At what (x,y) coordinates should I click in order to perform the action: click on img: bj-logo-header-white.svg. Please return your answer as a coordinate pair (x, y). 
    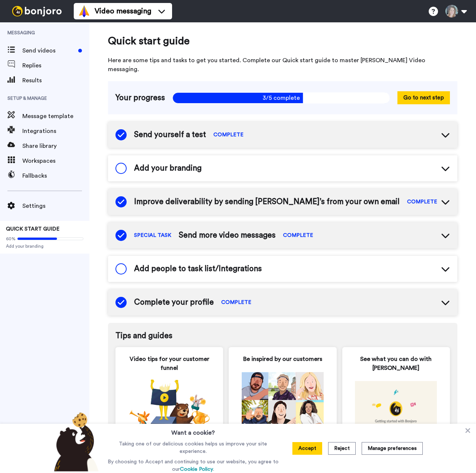
    Looking at the image, I should click on (37, 11).